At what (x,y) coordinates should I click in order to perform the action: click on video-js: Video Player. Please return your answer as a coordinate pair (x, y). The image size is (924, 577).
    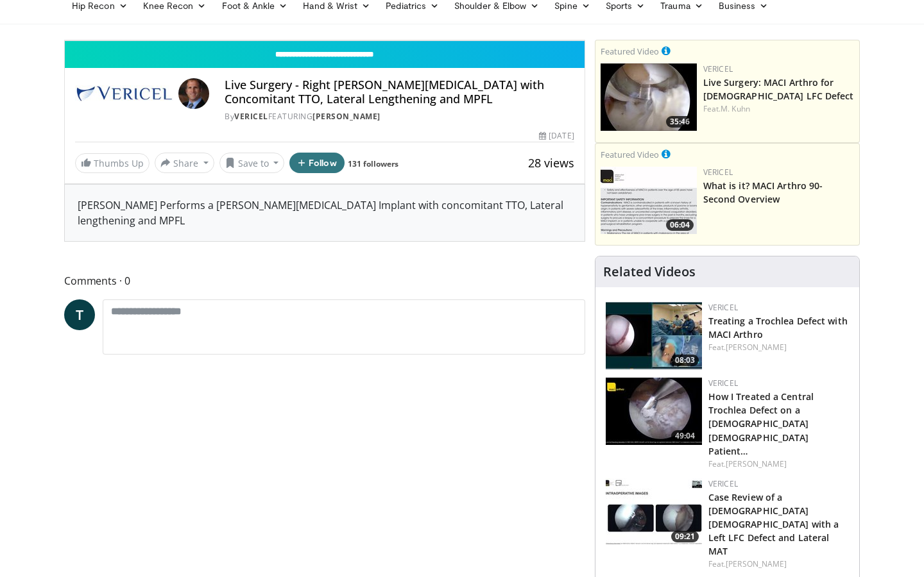
    Looking at the image, I should click on (325, 40).